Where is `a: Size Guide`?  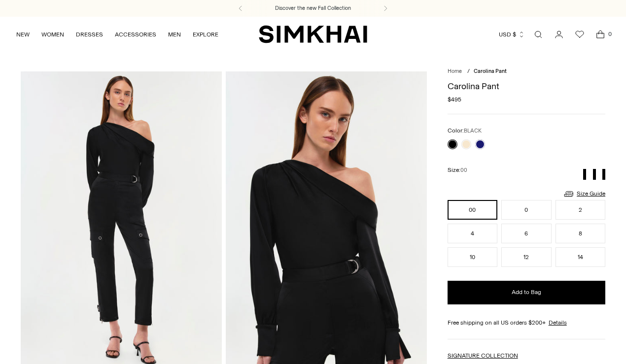
a: Size Guide is located at coordinates (583, 193).